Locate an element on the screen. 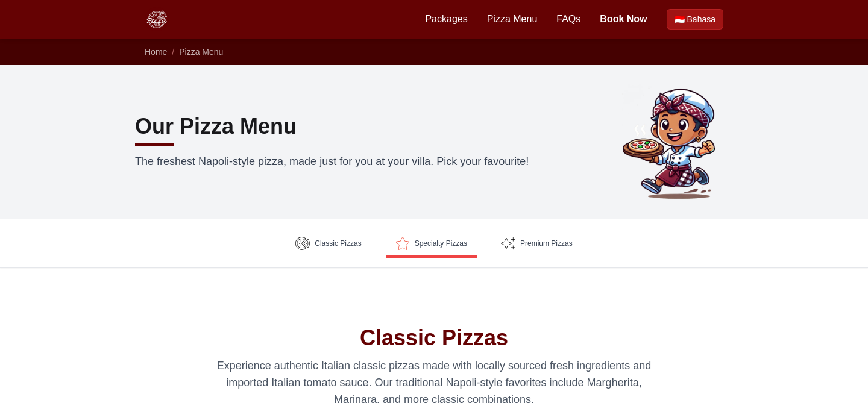 The width and height of the screenshot is (868, 403). img: Specialty Pizzas is located at coordinates (403, 244).